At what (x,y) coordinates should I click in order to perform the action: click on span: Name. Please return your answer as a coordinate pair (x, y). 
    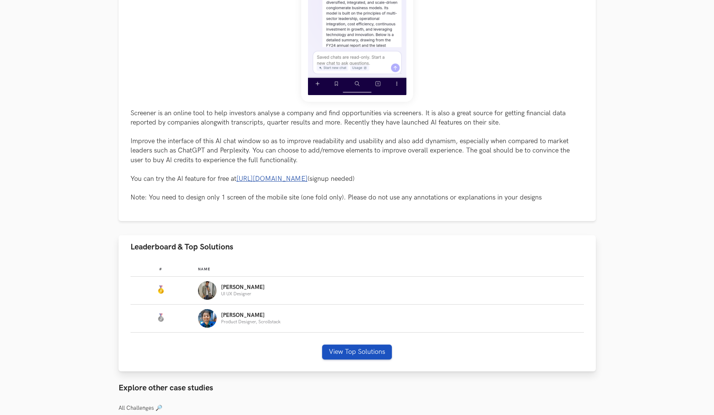
    Looking at the image, I should click on (204, 269).